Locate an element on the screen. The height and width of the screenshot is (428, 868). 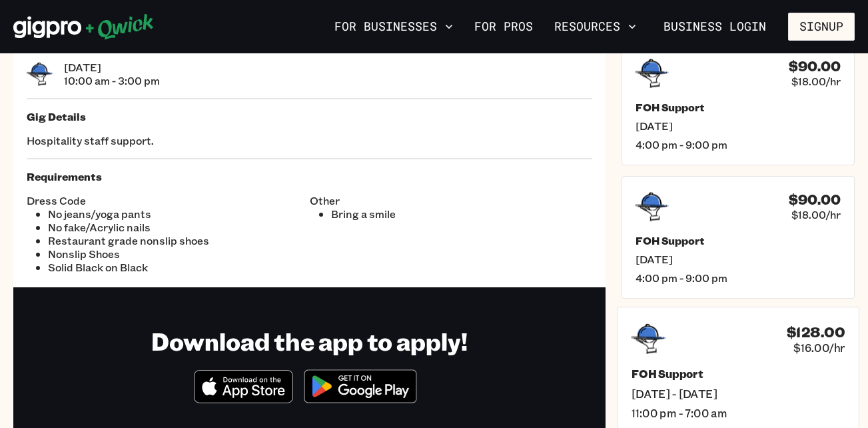
img: Get it on Google Play is located at coordinates (361, 386).